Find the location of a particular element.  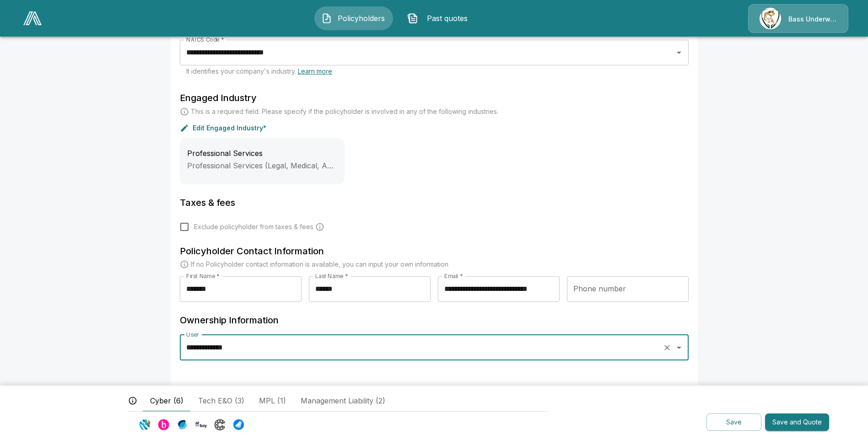

a: Learn more is located at coordinates (314, 71).